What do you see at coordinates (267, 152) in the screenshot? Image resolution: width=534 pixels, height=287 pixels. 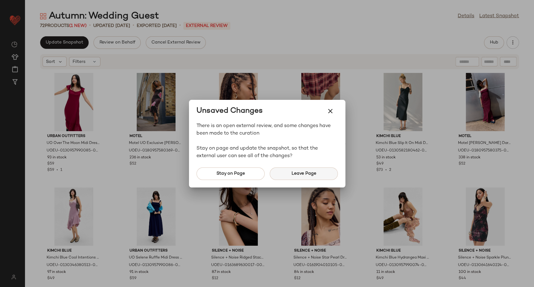 I see `span: Stay on page and update the snapshot, so that the external user can see all of the changes?` at bounding box center [267, 152].